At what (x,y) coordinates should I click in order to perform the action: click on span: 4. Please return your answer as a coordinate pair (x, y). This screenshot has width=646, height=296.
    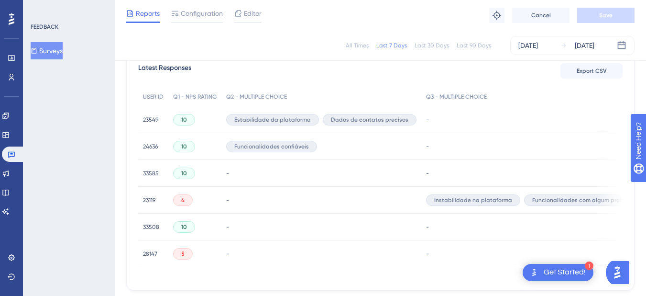
    Looking at the image, I should click on (183, 200).